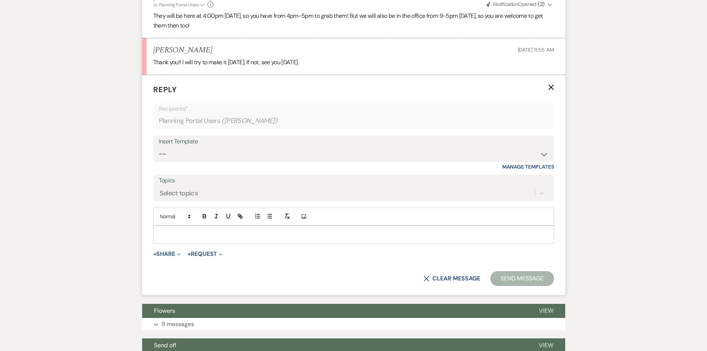  I want to click on button: Send Message, so click(522, 278).